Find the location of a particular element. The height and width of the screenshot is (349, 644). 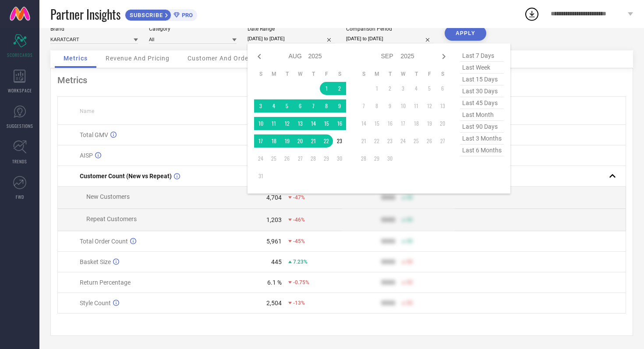

span: last 6 months is located at coordinates (482, 151).